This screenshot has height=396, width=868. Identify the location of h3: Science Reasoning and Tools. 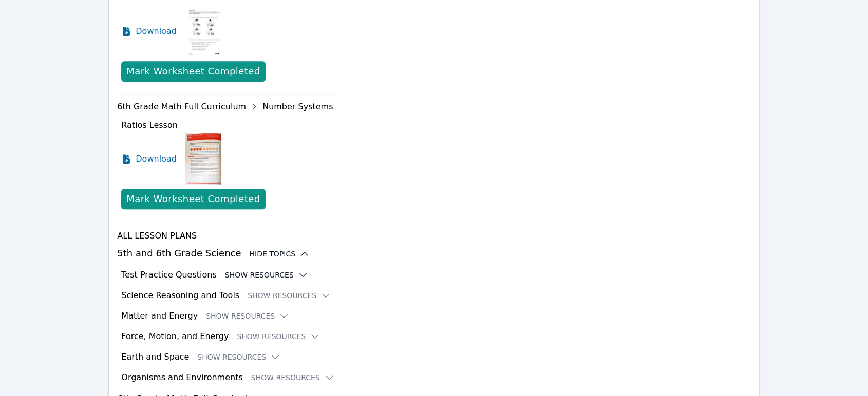
(180, 296).